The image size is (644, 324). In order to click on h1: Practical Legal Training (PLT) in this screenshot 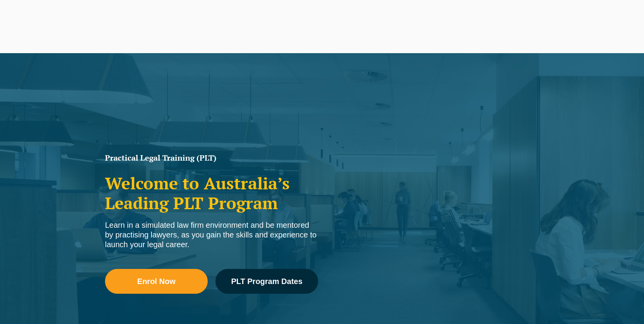, I will do `click(212, 158)`.